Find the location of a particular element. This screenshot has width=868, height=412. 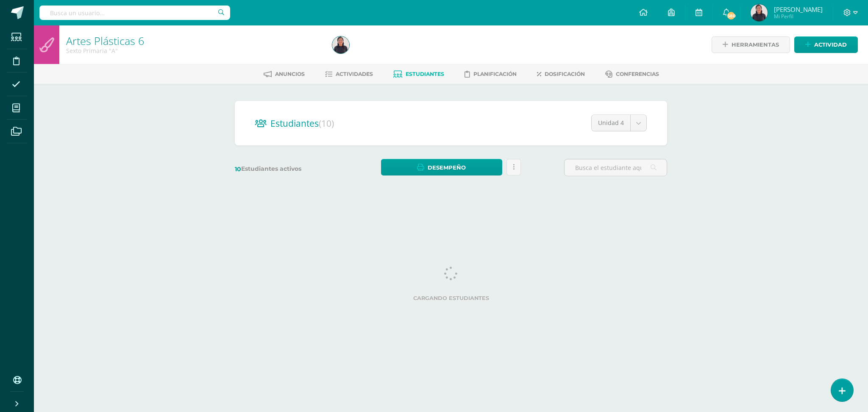

div: Sexto Primaria 'A' is located at coordinates (194, 51).